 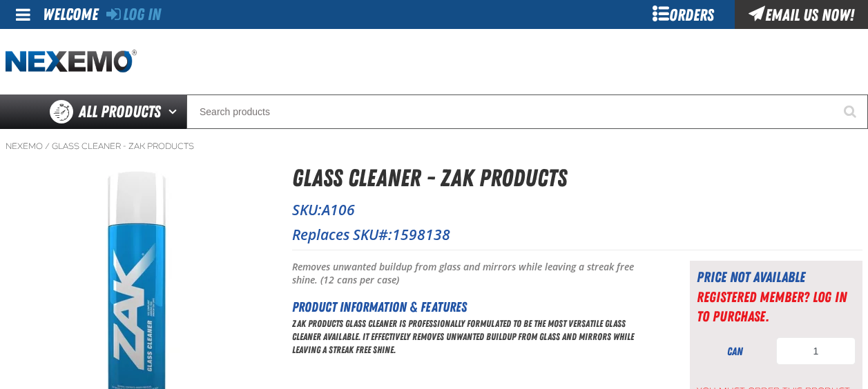 I want to click on a: Registered Member? Log In to purchase., so click(x=771, y=307).